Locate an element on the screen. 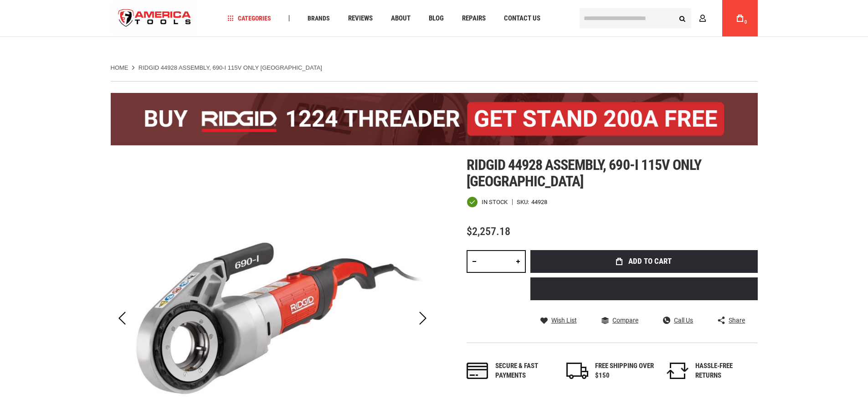 This screenshot has width=868, height=415. span: 0 is located at coordinates (746, 22).